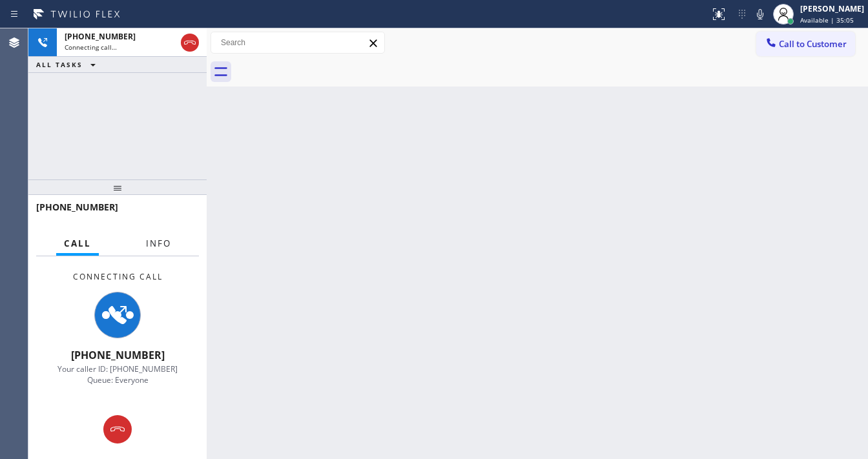 The width and height of the screenshot is (868, 459). What do you see at coordinates (805, 44) in the screenshot?
I see `button: Call to Customer` at bounding box center [805, 44].